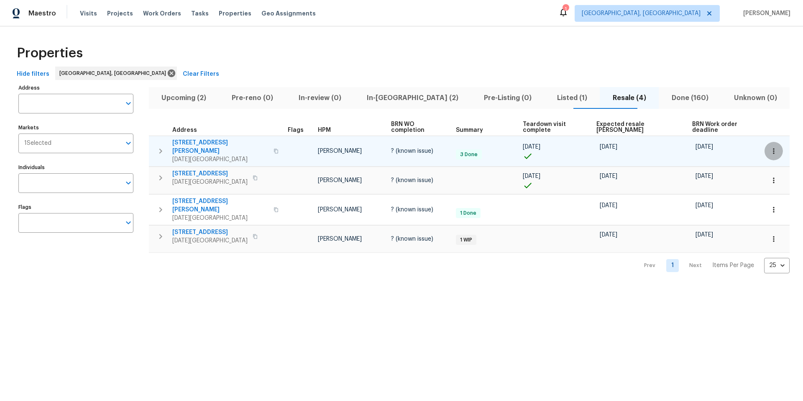 This screenshot has height=401, width=803. What do you see at coordinates (253, 98) in the screenshot?
I see `span: Pre-reno (0)` at bounding box center [253, 98].